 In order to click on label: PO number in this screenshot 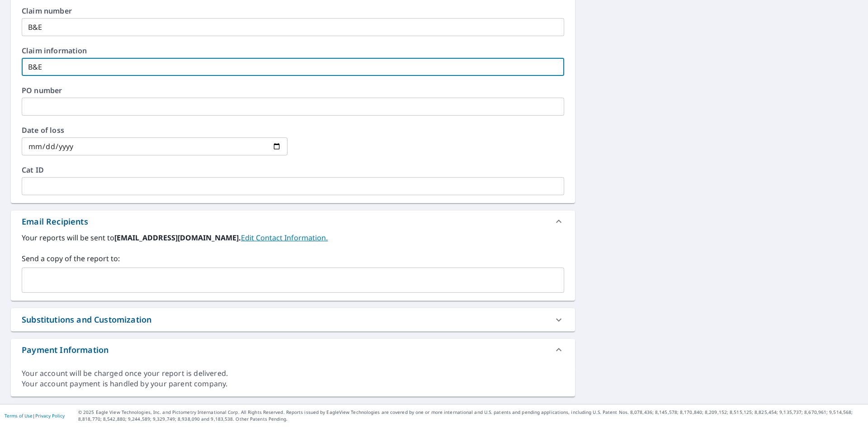, I will do `click(293, 90)`.